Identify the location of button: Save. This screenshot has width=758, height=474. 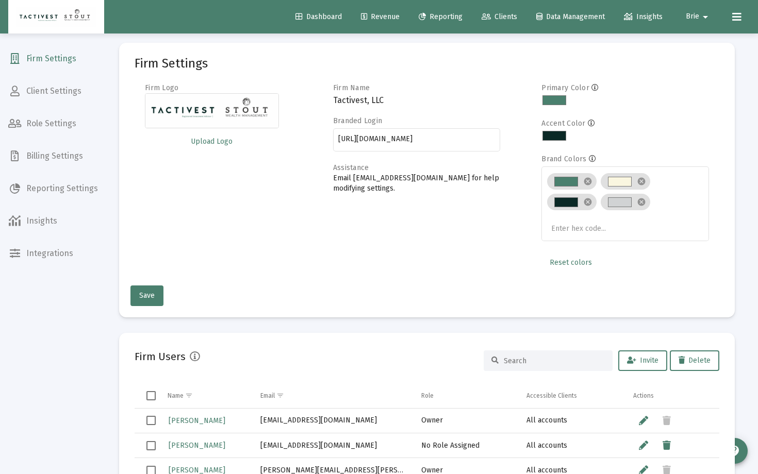
(147, 296).